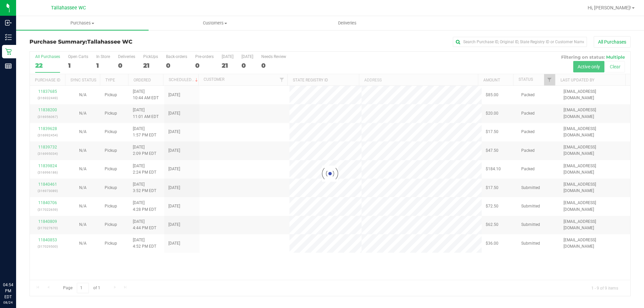  What do you see at coordinates (520, 42) in the screenshot?
I see `input: Search Purchase ID, Original ID, State Registry ID or Customer Name...` at bounding box center [520, 42].